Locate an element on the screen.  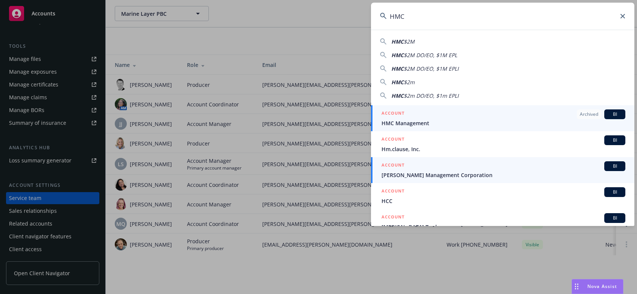
input: Search... is located at coordinates (502, 16).